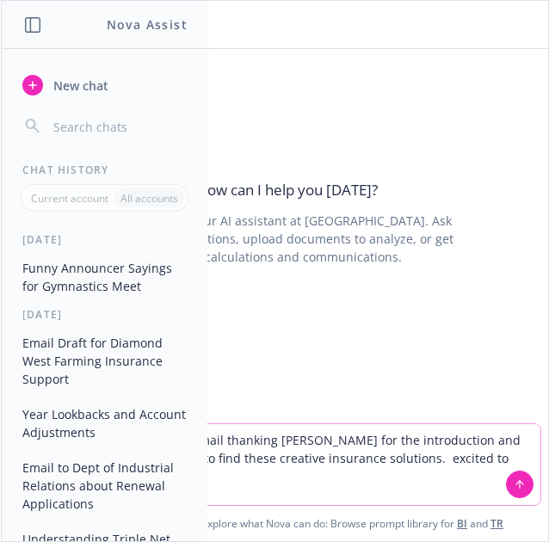  I want to click on a: TR, so click(497, 523).